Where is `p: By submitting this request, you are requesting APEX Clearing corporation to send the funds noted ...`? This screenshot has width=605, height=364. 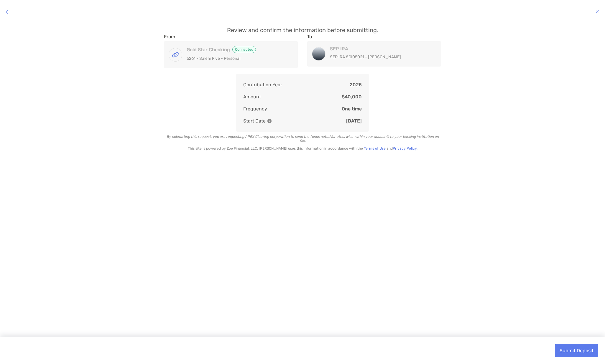
p: By submitting this request, you are requesting APEX Clearing corporation to send the funds noted ... is located at coordinates (302, 139).